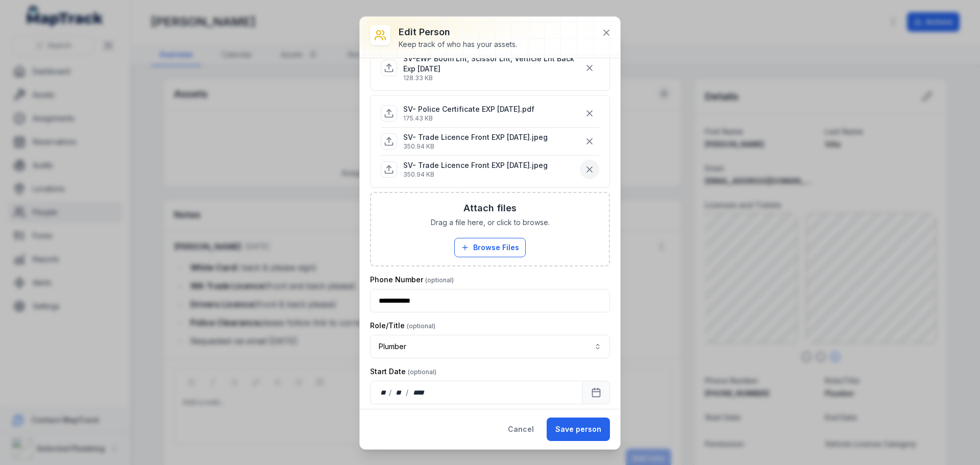 The height and width of the screenshot is (465, 980). What do you see at coordinates (399, 392) in the screenshot?
I see `div: month,` at bounding box center [399, 392].